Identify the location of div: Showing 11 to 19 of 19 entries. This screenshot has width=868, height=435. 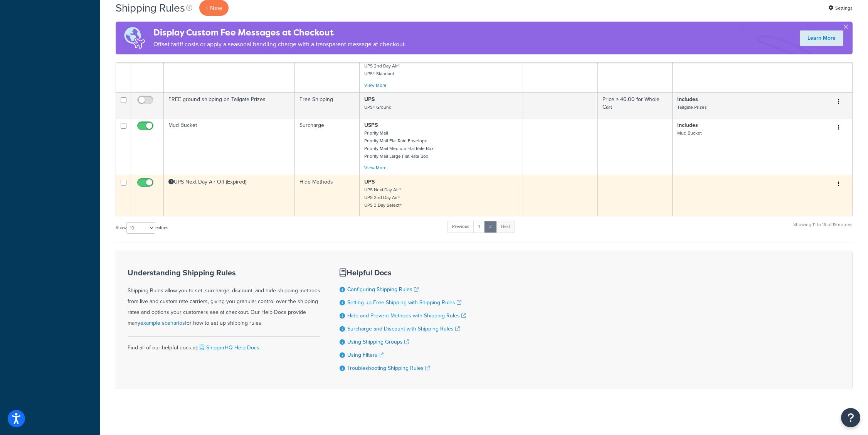
(823, 228).